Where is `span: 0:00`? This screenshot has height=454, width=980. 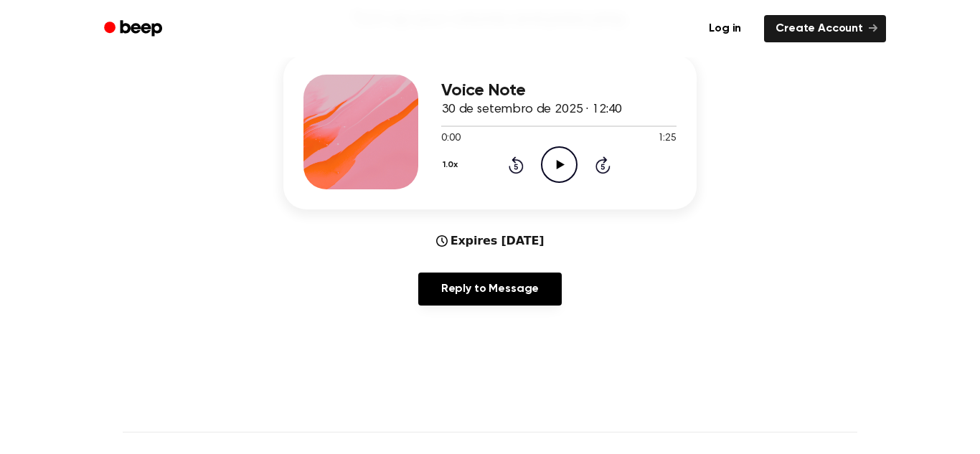 span: 0:00 is located at coordinates (451, 138).